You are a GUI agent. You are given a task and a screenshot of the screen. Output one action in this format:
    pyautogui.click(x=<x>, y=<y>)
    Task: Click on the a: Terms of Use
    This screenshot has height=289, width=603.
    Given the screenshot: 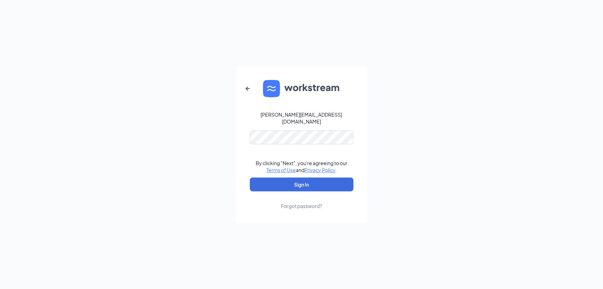 What is the action you would take?
    pyautogui.click(x=281, y=170)
    